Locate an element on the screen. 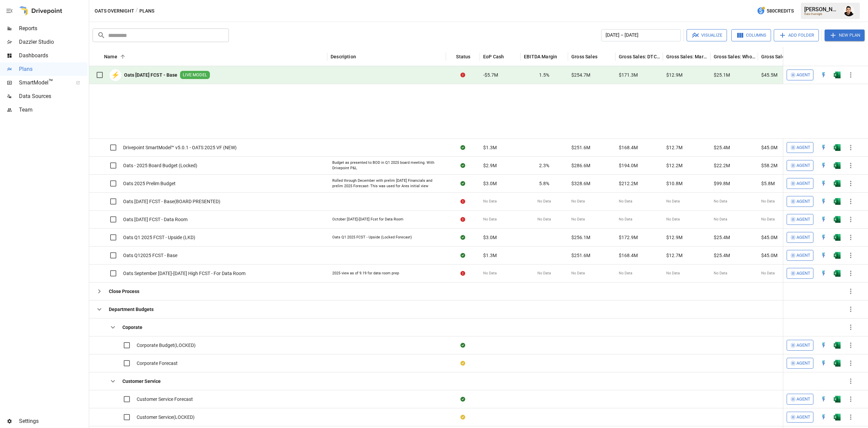 The height and width of the screenshot is (428, 868). span: Drivepoint SmartModel™ v5.0.1 - OATS 2025 VF (NEW) is located at coordinates (180, 148).